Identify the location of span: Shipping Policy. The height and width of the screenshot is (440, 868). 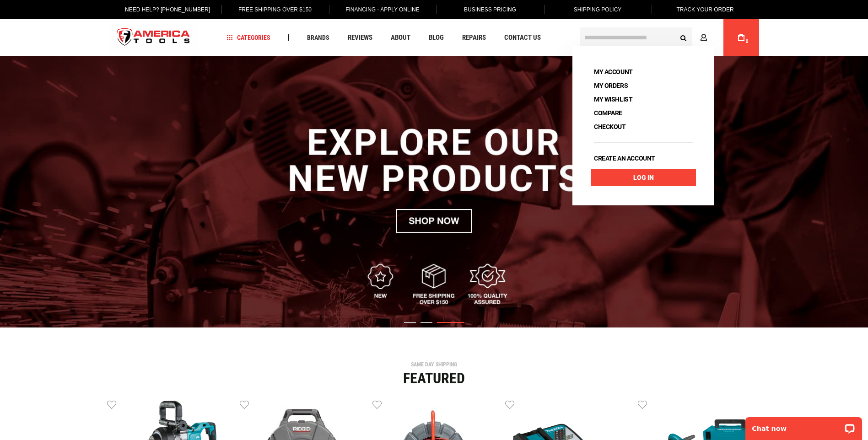
(598, 10).